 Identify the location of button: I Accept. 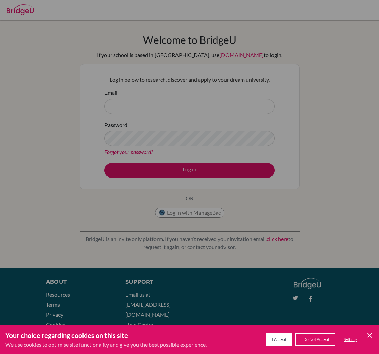
(279, 340).